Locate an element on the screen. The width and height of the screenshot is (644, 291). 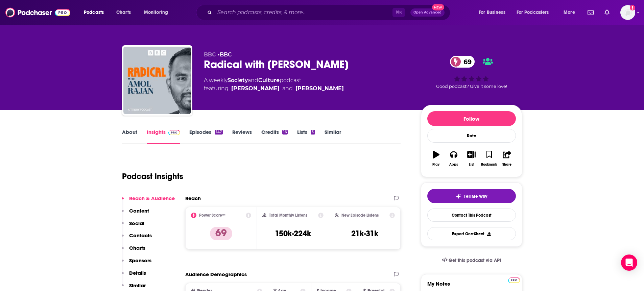
a: Society is located at coordinates (238, 80).